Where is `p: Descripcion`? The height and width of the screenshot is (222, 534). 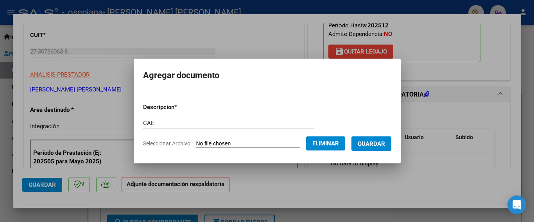 p: Descripcion is located at coordinates (180, 107).